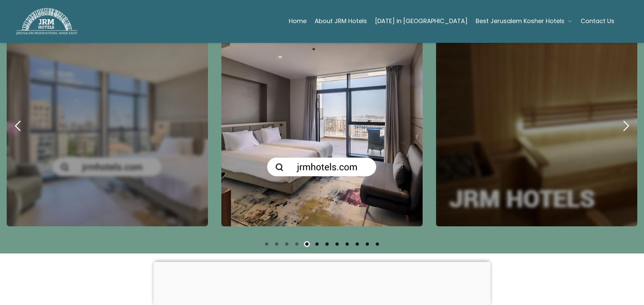 Image resolution: width=644 pixels, height=305 pixels. I want to click on button: Best Jerusalem Kosher Hotels, so click(524, 21).